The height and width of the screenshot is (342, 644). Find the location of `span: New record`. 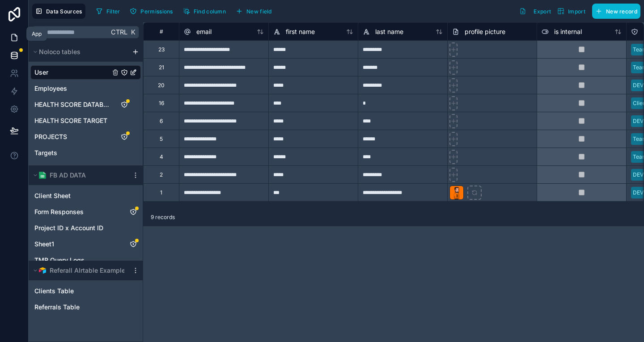

span: New record is located at coordinates (621, 11).